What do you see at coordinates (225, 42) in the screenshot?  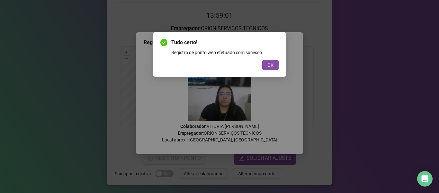 I see `span: Tudo certo!` at bounding box center [225, 42].